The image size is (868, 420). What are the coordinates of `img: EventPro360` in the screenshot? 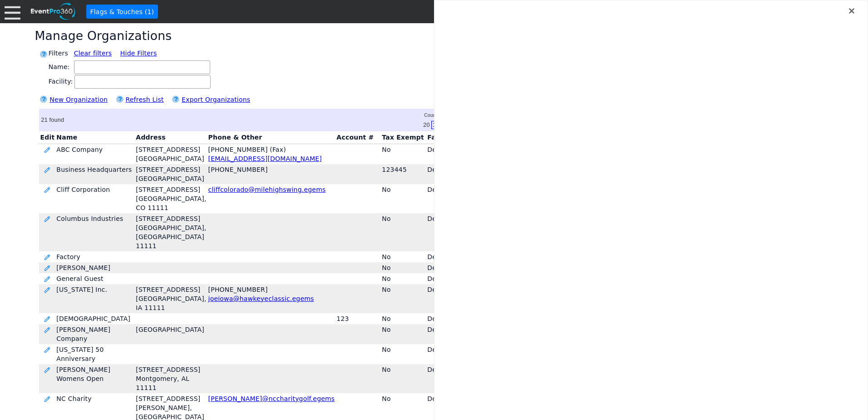 It's located at (53, 11).